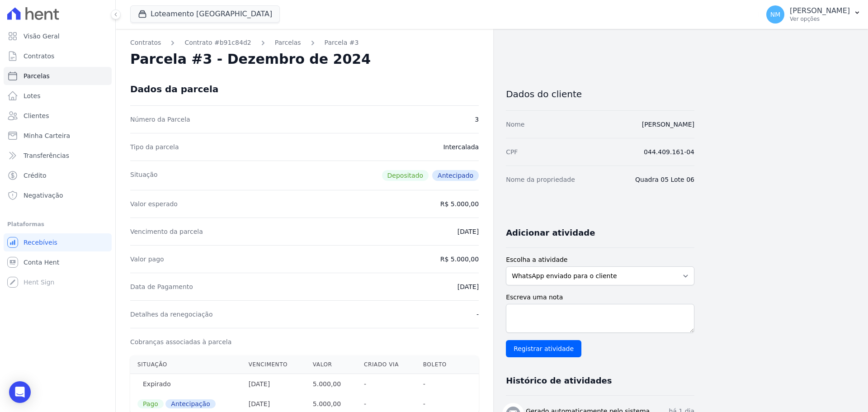 The height and width of the screenshot is (412, 868). Describe the element at coordinates (386, 364) in the screenshot. I see `th: Criado via` at that location.